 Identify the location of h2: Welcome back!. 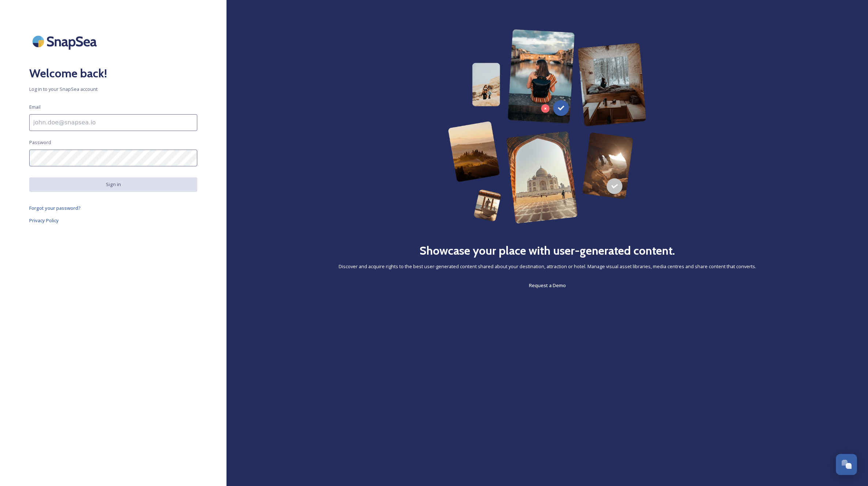
(113, 74).